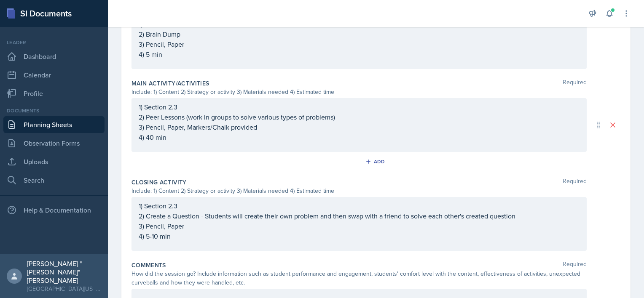  Describe the element at coordinates (359, 127) in the screenshot. I see `p: 3) Pencil, Paper, Markers/Chalk provided` at that location.